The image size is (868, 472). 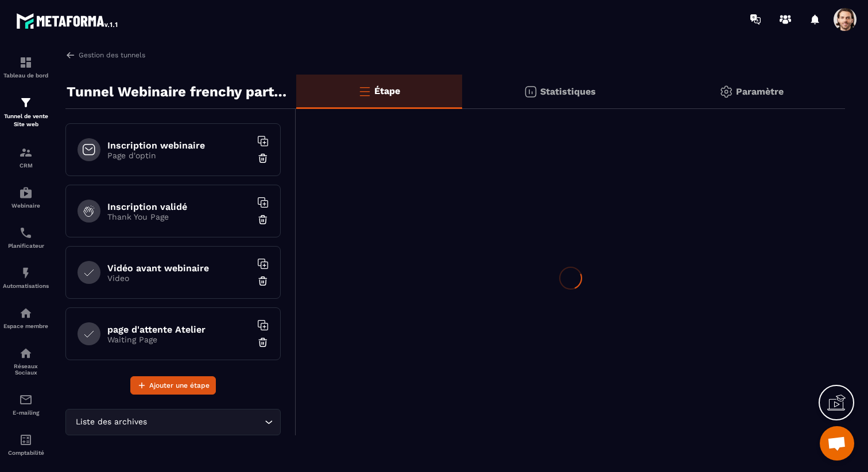 I want to click on a: emailemailE-mailing, so click(x=25, y=405).